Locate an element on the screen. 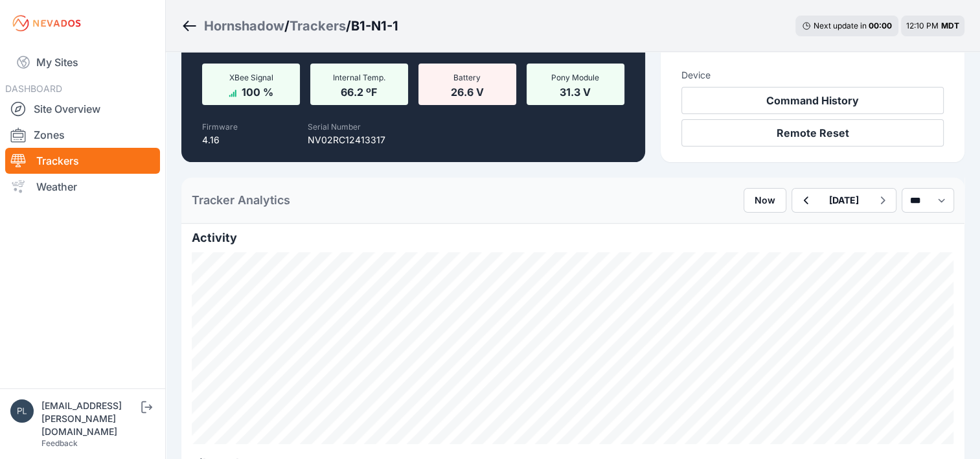 The height and width of the screenshot is (459, 980). span: 31.3 V is located at coordinates (575, 91).